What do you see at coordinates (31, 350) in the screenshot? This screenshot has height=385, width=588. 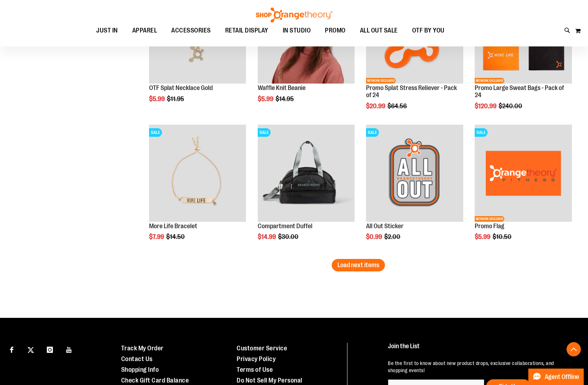 I see `img: Twitter` at bounding box center [31, 350].